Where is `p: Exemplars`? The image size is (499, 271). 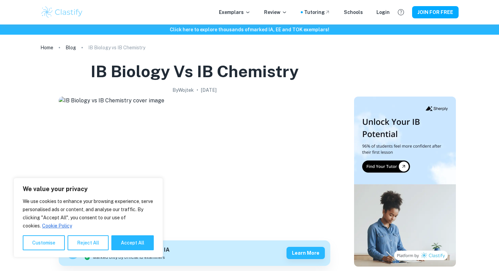
p: Exemplars is located at coordinates (235, 12).